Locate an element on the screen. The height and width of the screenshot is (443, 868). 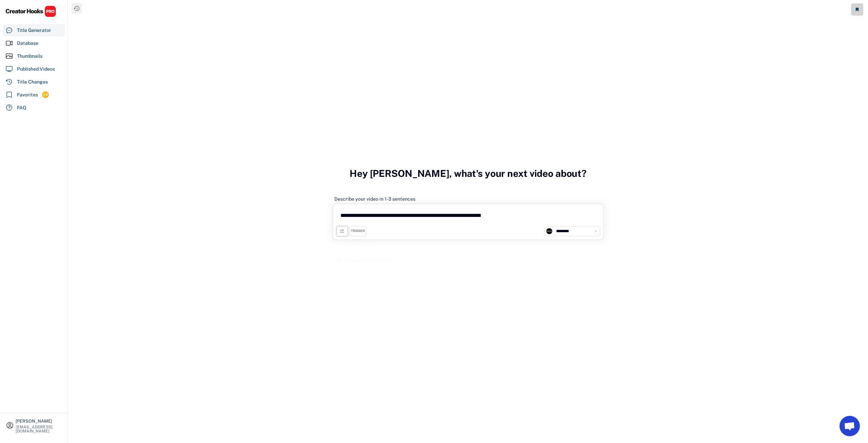
div: Title Changes is located at coordinates (33, 82).